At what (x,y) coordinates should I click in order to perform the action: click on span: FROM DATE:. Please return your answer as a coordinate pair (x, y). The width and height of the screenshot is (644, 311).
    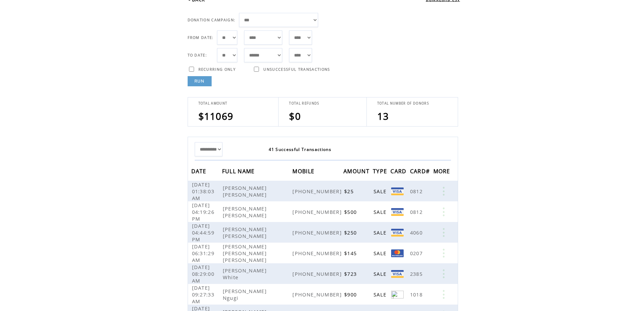
    Looking at the image, I should click on (201, 38).